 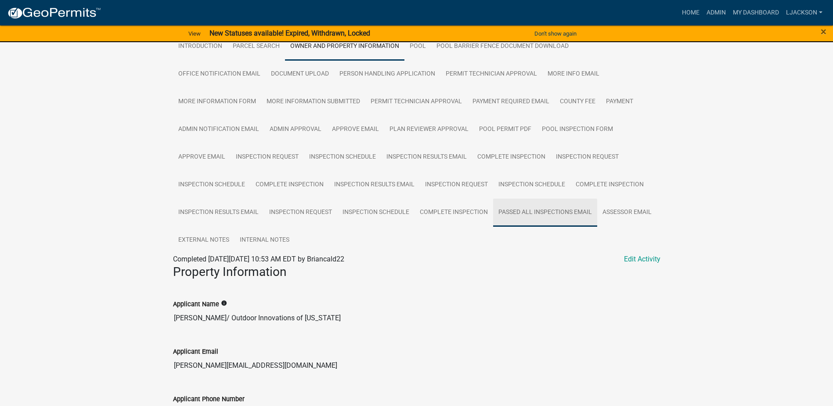 What do you see at coordinates (224, 303) in the screenshot?
I see `i: info` at bounding box center [224, 303].